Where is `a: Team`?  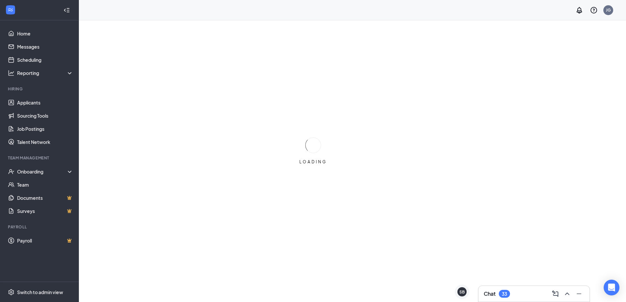
a: Team is located at coordinates (45, 185).